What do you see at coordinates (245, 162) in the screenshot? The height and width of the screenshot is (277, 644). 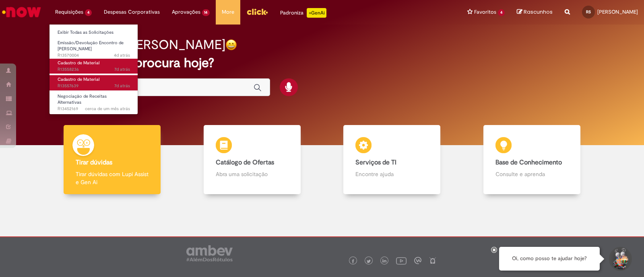 I see `b: Catálogo de Ofertas` at bounding box center [245, 162].